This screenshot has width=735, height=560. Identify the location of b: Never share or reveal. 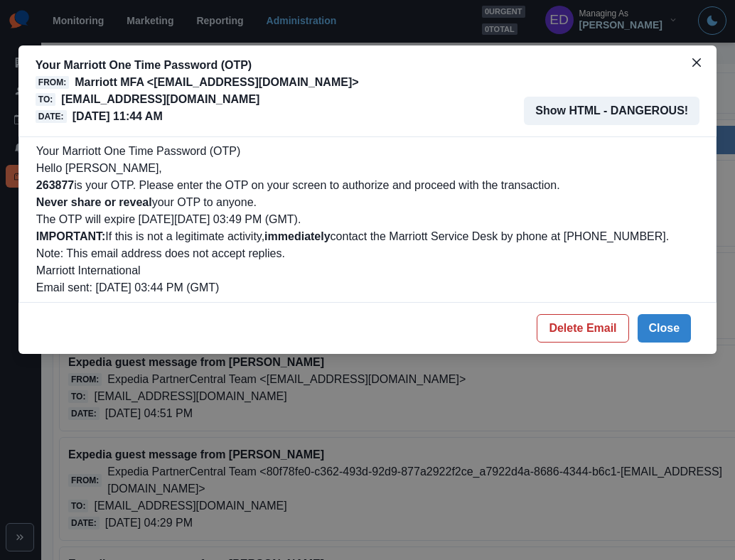
(94, 202).